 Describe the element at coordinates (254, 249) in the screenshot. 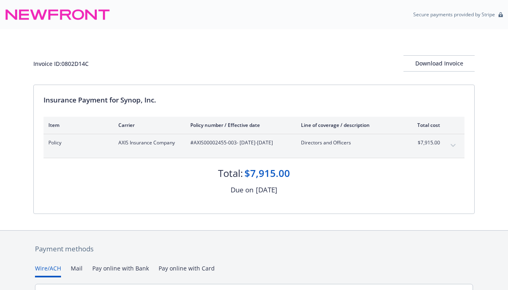

I see `div: Payment methods` at that location.